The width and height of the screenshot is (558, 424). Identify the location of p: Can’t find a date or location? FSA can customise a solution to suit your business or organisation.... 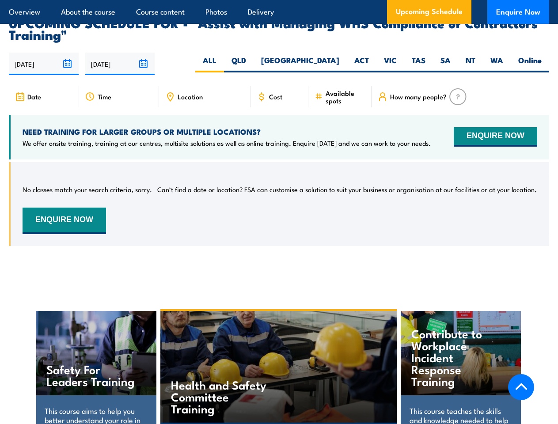
(347, 189).